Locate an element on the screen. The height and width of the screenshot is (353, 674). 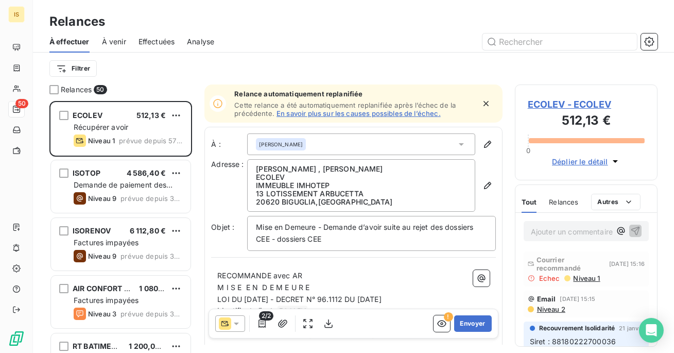
span: M I S E E N D E M E U R E is located at coordinates (263, 287).